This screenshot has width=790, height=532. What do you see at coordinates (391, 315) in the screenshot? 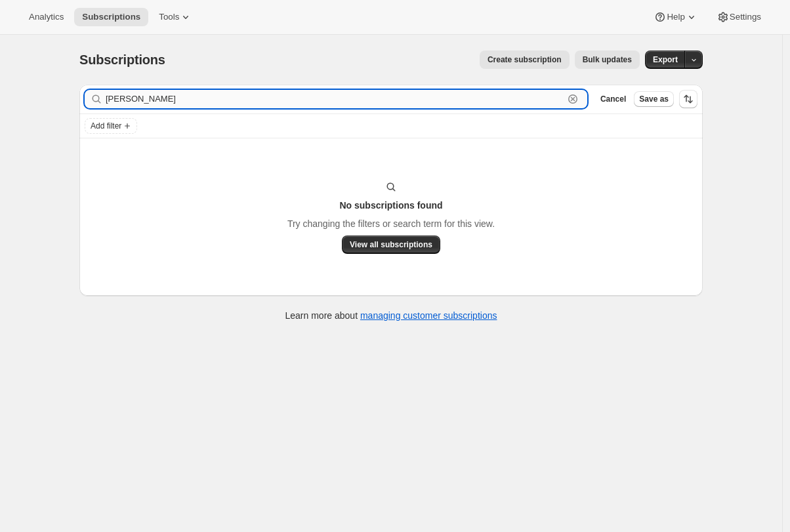
I see `p: Learn more about` at bounding box center [391, 315].